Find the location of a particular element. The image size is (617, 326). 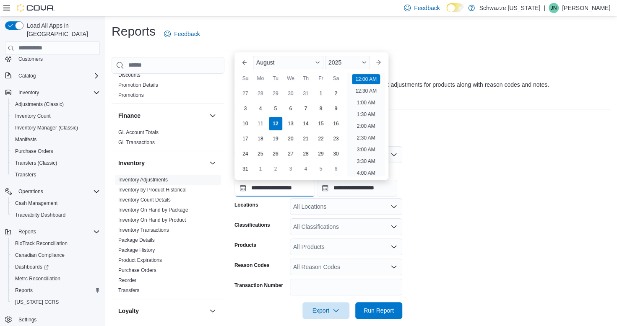

span: Discounts is located at coordinates (129, 75).